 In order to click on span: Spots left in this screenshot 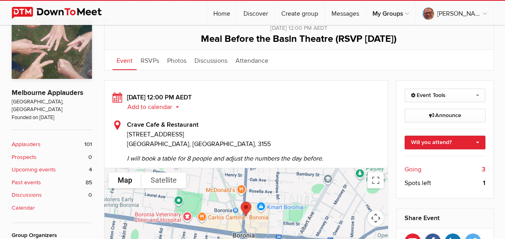, I will do `click(418, 183)`.